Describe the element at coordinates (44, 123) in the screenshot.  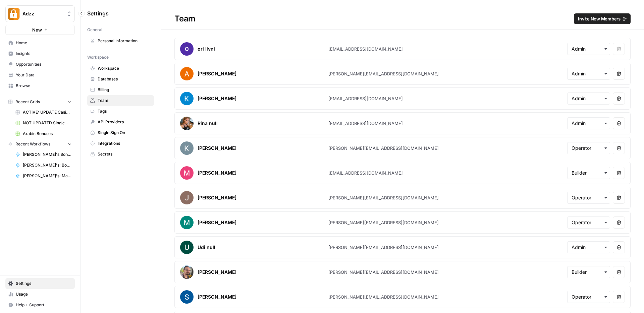
I see `a: NOT UPDATED Single Bonus Creation` at that location.